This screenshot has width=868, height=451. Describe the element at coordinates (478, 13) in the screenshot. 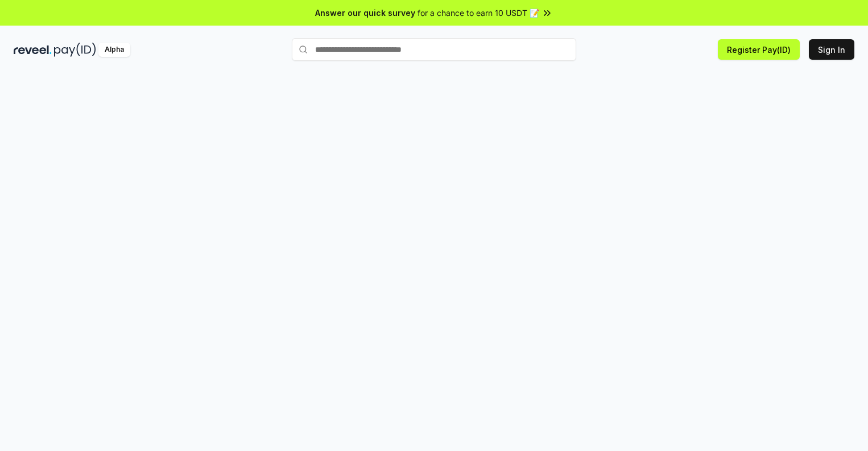

I see `span: for a chance to earn 10 USDT 📝` at that location.